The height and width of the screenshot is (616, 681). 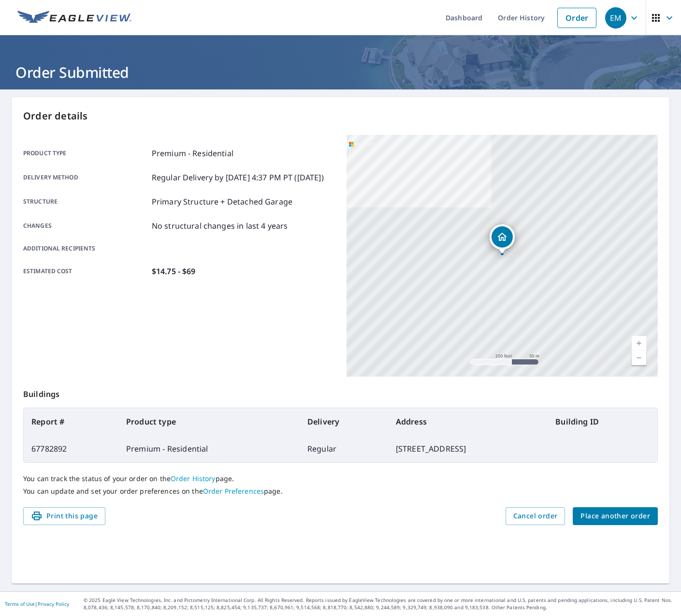 I want to click on p: Structure, so click(x=85, y=201).